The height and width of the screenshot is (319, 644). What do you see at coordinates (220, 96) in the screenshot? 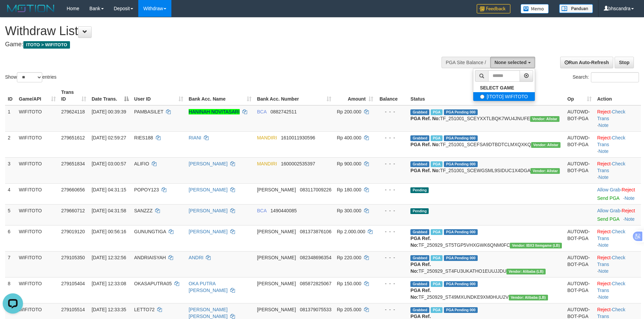
I see `th: Bank Acc. Name: activate to sort column ascending` at bounding box center [220, 96].